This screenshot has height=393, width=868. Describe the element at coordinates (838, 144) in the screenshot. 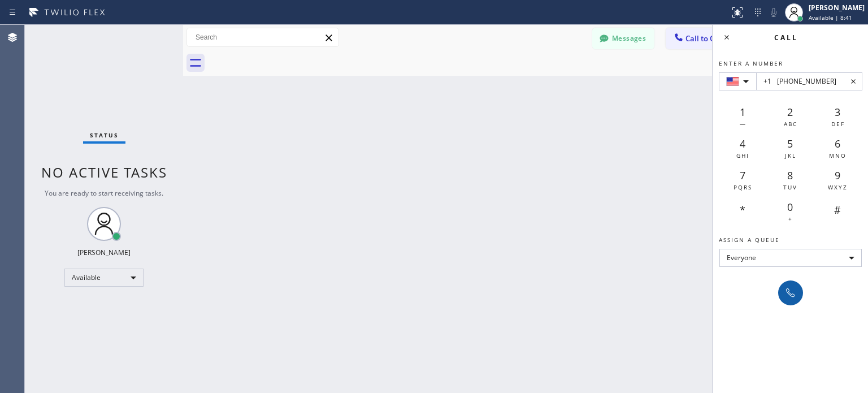

I see `span: 6` at that location.